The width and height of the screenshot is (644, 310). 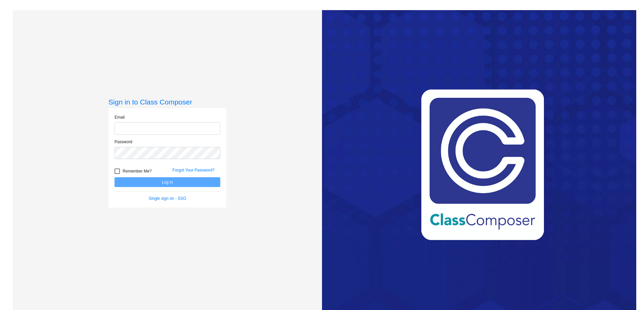 What do you see at coordinates (168, 102) in the screenshot?
I see `h3: Sign in to Class Composer` at bounding box center [168, 102].